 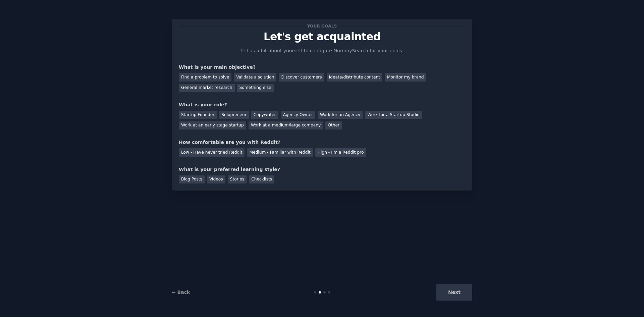 What do you see at coordinates (212, 126) in the screenshot?
I see `div: Work at an early stage startup` at bounding box center [212, 126].